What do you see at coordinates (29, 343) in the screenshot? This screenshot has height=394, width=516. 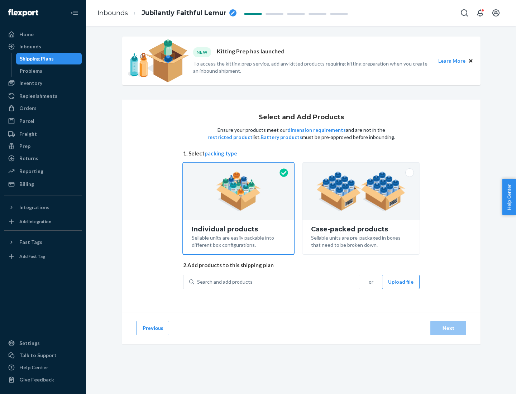 I see `div: Settings` at bounding box center [29, 343].